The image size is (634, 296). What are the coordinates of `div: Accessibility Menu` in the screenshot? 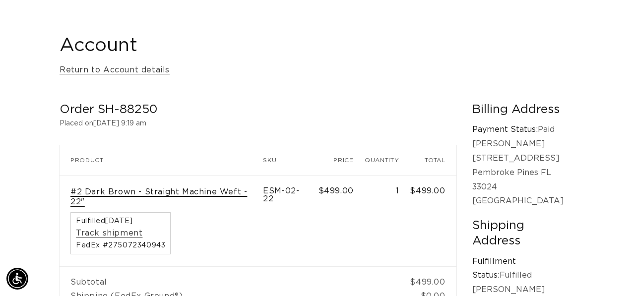 It's located at (17, 279).